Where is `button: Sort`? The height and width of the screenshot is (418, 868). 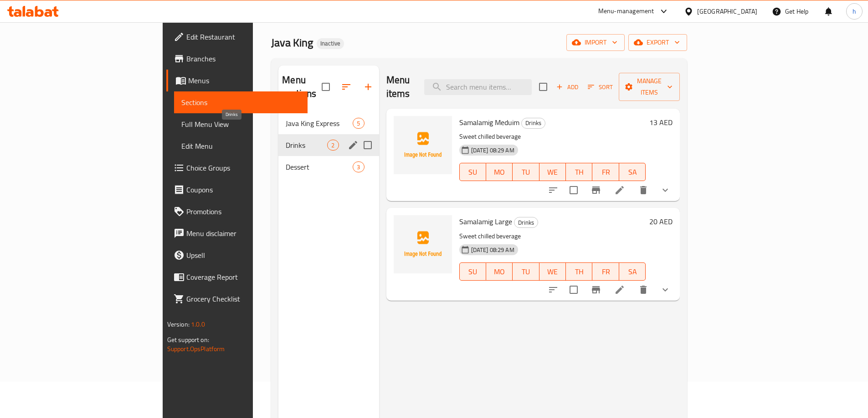 button: Sort is located at coordinates (600, 87).